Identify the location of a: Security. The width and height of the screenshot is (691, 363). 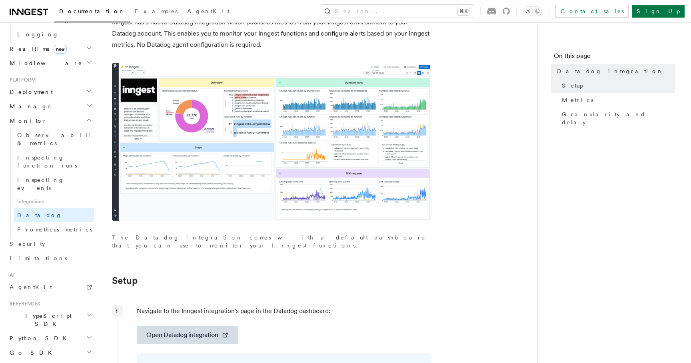
(50, 244).